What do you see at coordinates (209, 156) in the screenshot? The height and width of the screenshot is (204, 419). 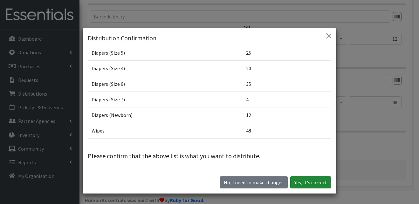 I see `p: Please confirm that the above list is what you want to distribute.` at bounding box center [209, 156].